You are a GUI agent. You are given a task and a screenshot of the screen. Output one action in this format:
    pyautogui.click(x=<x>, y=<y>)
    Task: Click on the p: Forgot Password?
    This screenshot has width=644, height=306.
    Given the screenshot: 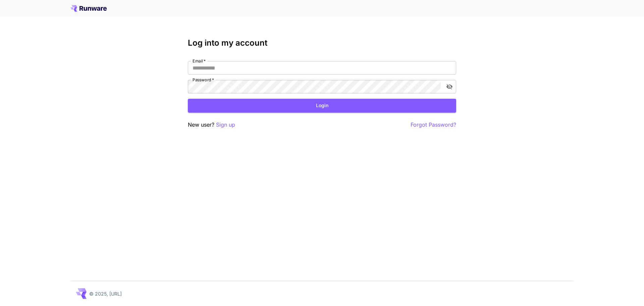 What is the action you would take?
    pyautogui.click(x=434, y=125)
    